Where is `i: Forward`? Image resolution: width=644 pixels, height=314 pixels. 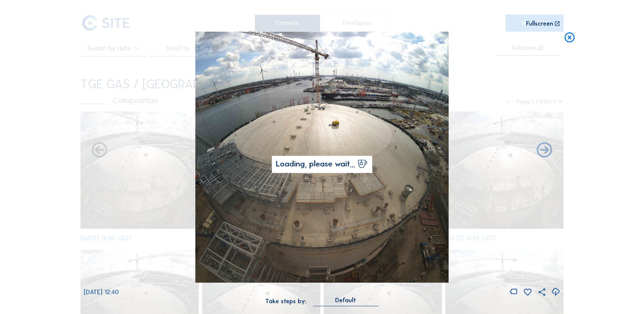 i: Forward is located at coordinates (99, 151).